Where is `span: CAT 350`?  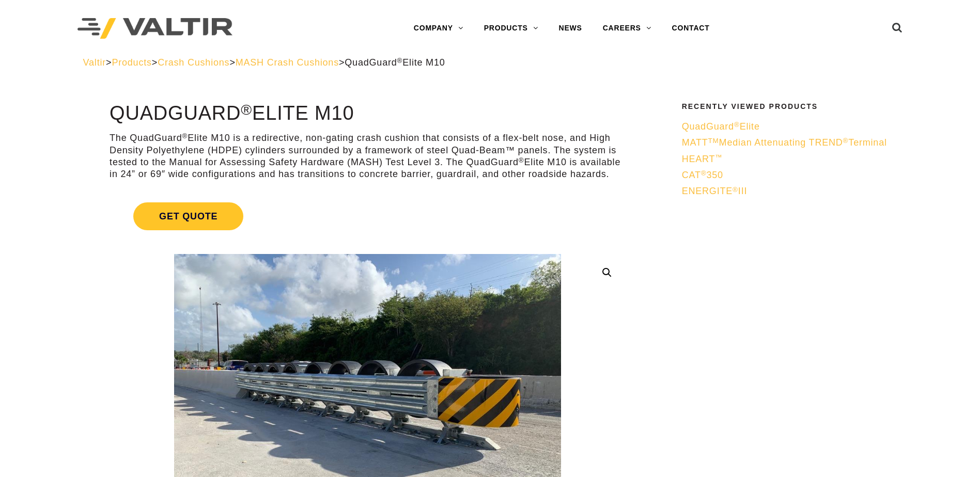 span: CAT 350 is located at coordinates (703, 175).